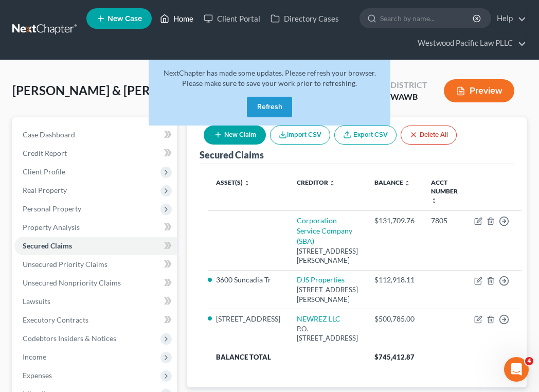  I want to click on span: NextChapter has made some updates. Please refresh your browser. Please make sure to save your wor..., so click(270, 77).